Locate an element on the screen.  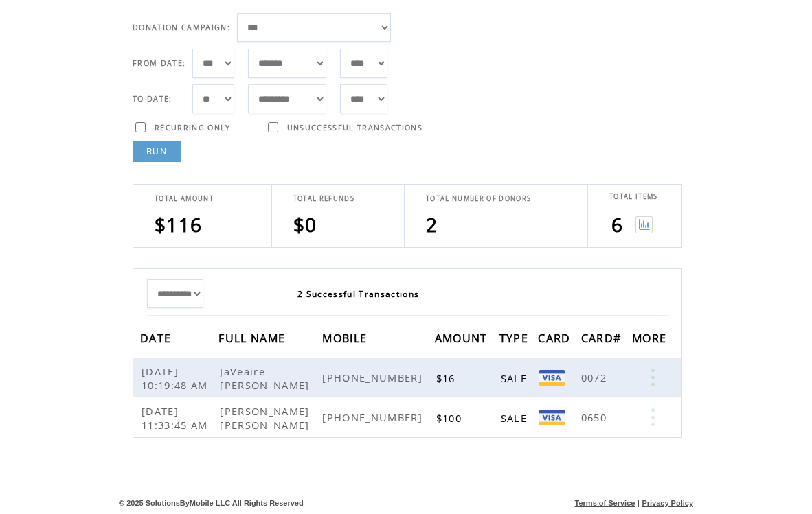
a: MOBILE is located at coordinates (346, 337).